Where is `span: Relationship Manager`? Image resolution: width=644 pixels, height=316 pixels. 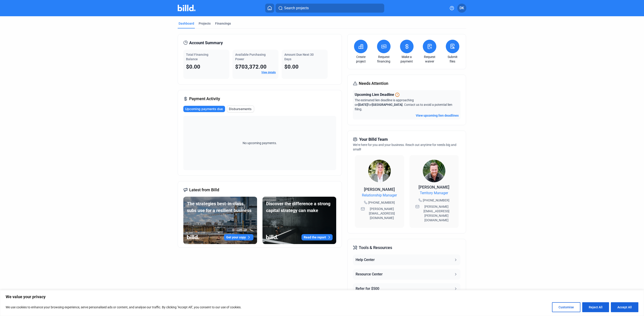
span: Relationship Manager is located at coordinates (379, 195).